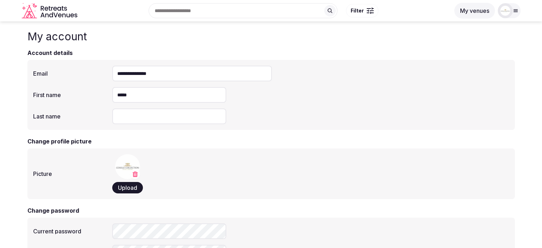 This screenshot has width=542, height=248. Describe the element at coordinates (50, 11) in the screenshot. I see `svg: Retreats and Venues company logo` at that location.